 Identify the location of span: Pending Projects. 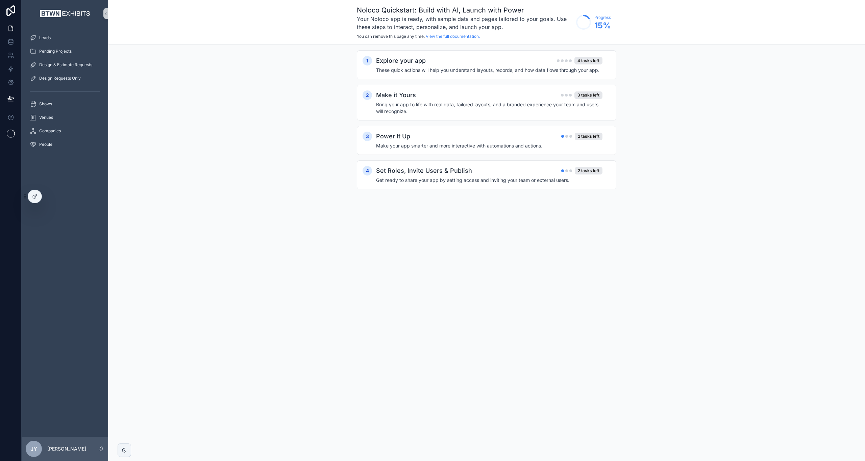
(55, 51).